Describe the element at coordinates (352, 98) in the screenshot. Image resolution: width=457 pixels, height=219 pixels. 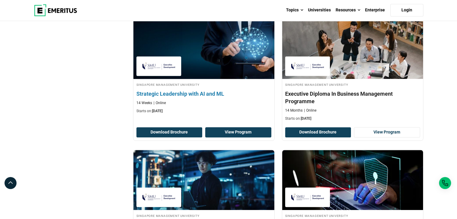
I see `h4: Executive Diploma In Business Management Programme` at that location.